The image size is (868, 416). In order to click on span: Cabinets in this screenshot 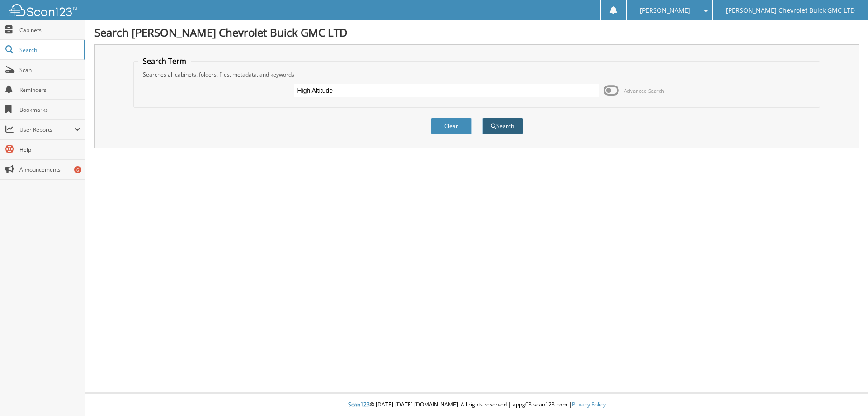, I will do `click(50, 30)`.